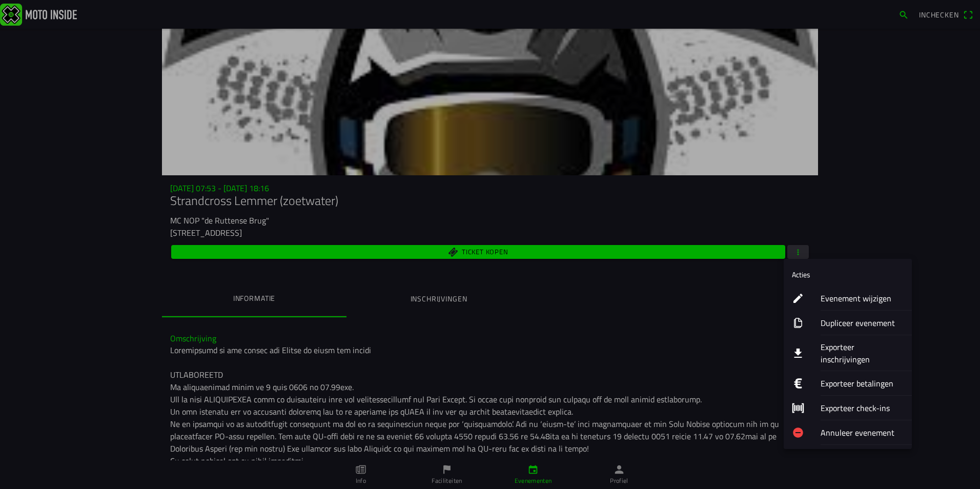  I want to click on ion-icon: download, so click(798, 353).